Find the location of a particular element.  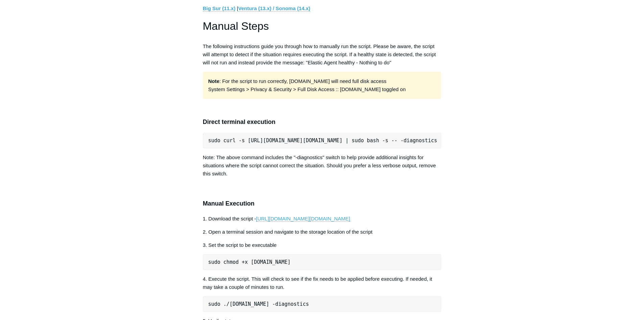

a: Big Sur (11.x) is located at coordinates (219, 9).